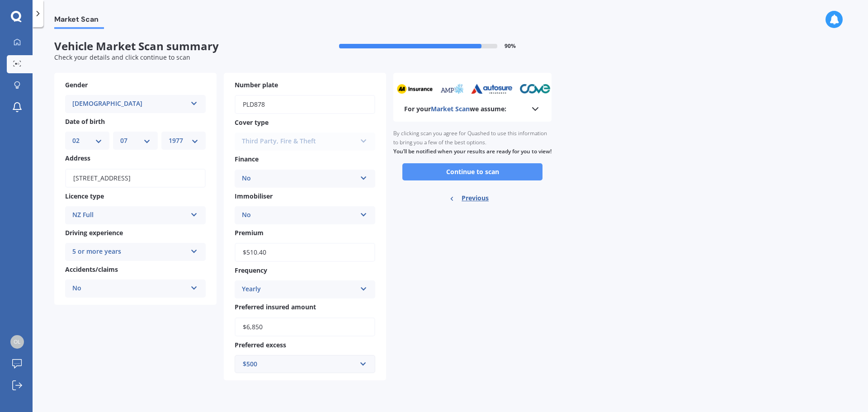 This screenshot has height=412, width=868. I want to click on img: amp_sm.png, so click(451, 88).